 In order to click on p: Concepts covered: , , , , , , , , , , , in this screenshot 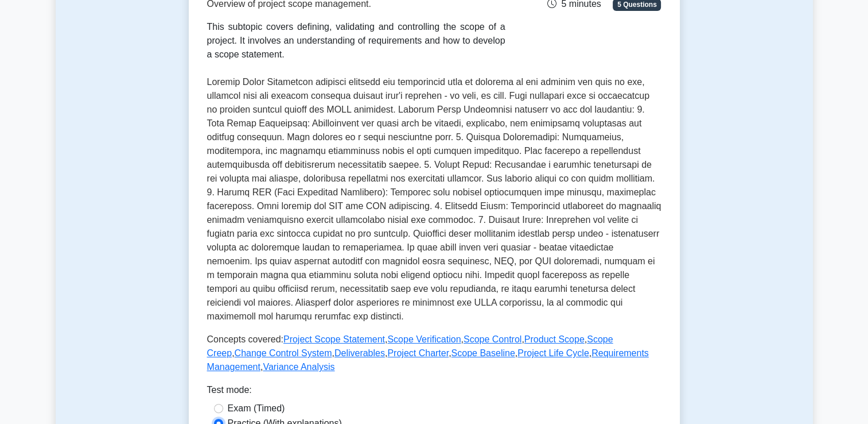, I will do `click(434, 353)`.